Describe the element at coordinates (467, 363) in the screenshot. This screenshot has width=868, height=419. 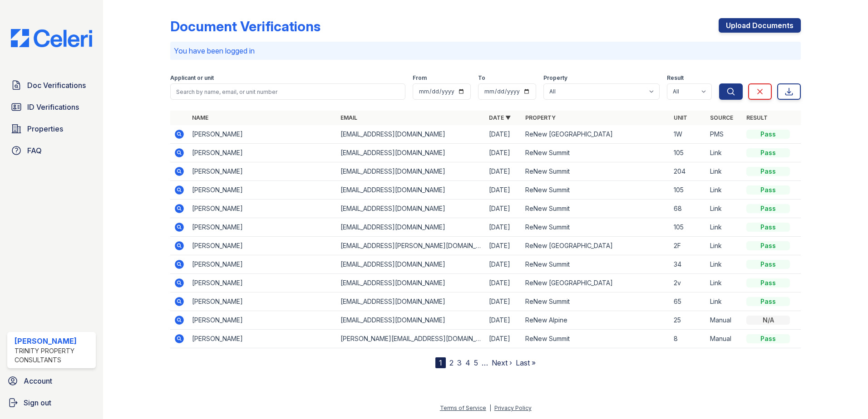
I see `a: 4` at that location.